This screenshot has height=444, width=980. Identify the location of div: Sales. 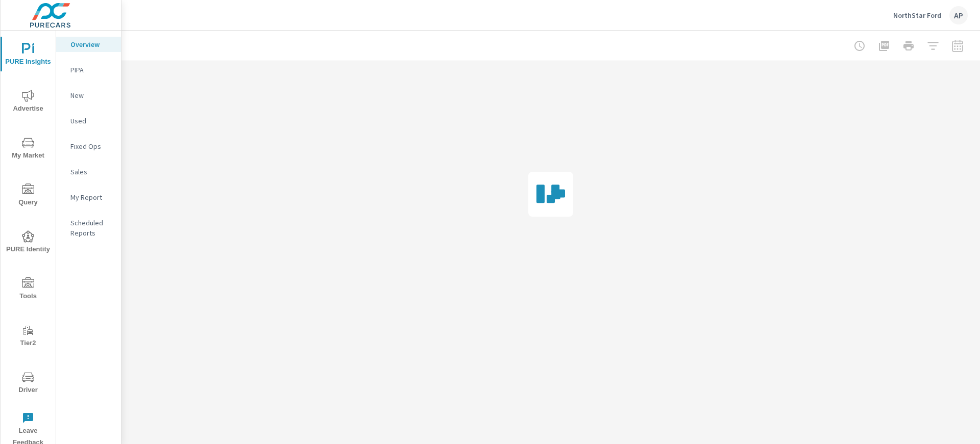
(88, 172).